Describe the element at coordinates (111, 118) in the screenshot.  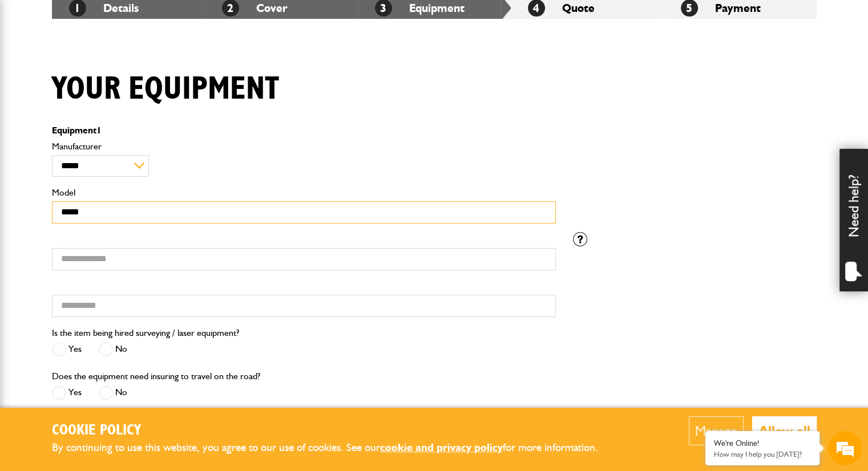
I see `input: Enter your last name` at that location.